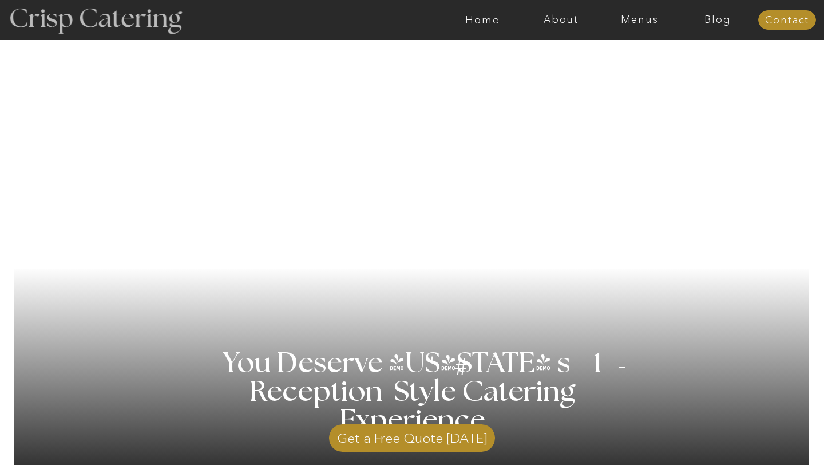 The width and height of the screenshot is (824, 465). What do you see at coordinates (561, 20) in the screenshot?
I see `a: About` at bounding box center [561, 20].